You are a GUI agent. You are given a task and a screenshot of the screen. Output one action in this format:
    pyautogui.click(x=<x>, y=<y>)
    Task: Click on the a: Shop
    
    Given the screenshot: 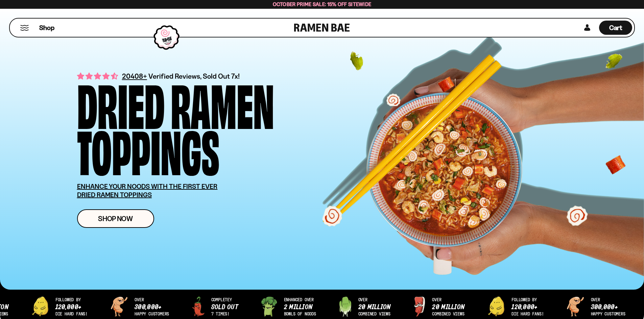 What is the action you would take?
    pyautogui.click(x=47, y=28)
    